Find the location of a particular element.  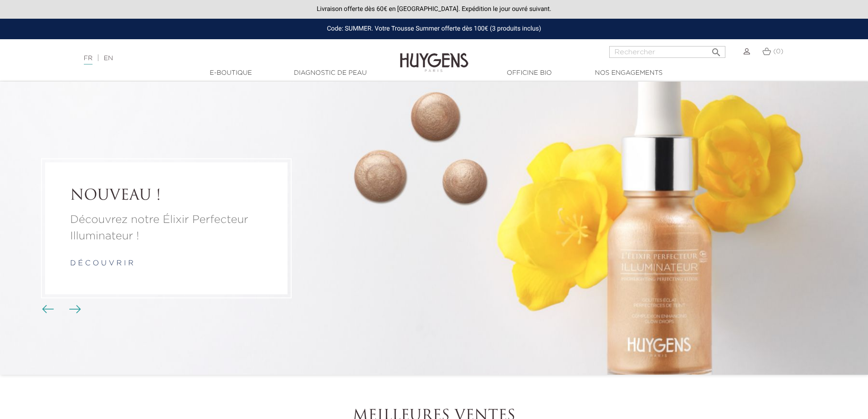

span: (0) is located at coordinates (778, 52).